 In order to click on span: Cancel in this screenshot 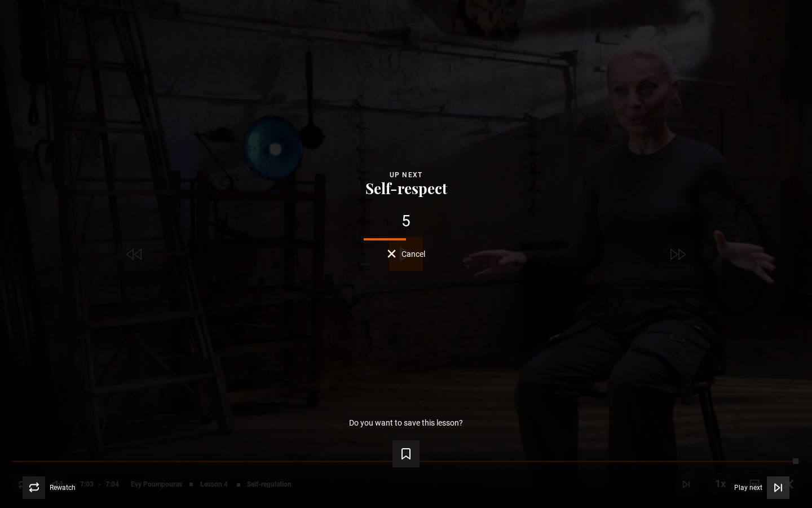, I will do `click(413, 254)`.